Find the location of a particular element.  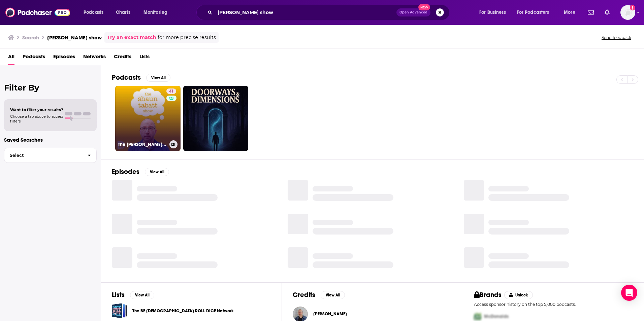

span: Want to filter your results? is located at coordinates (37, 109).